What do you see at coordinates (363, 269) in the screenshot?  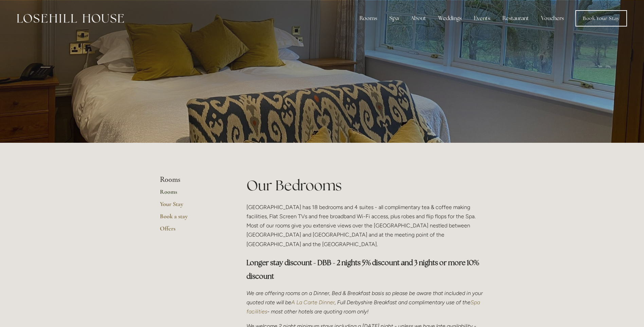 I see `strong: Longer stay discount - DBB - 2 nights 5% discount and 3 nights or more 10% discount` at bounding box center [363, 269].